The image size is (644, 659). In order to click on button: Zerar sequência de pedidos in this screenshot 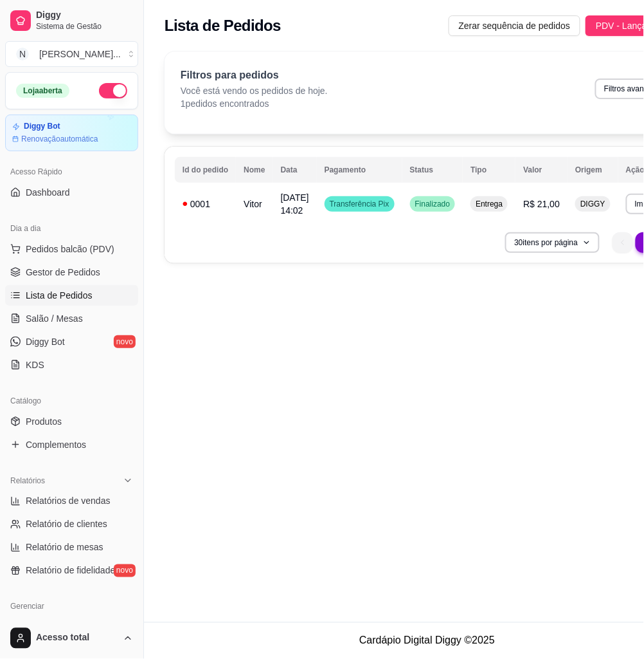, I will do `click(515, 26)`.